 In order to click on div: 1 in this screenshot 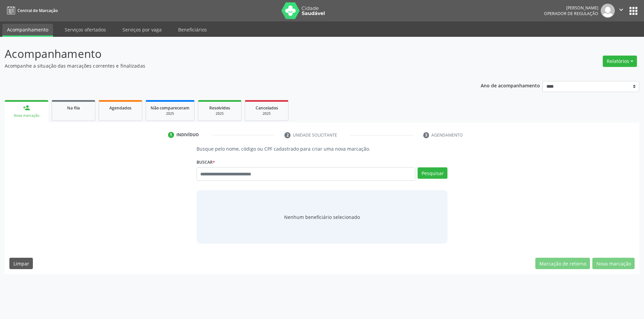, I will do `click(171, 135)`.